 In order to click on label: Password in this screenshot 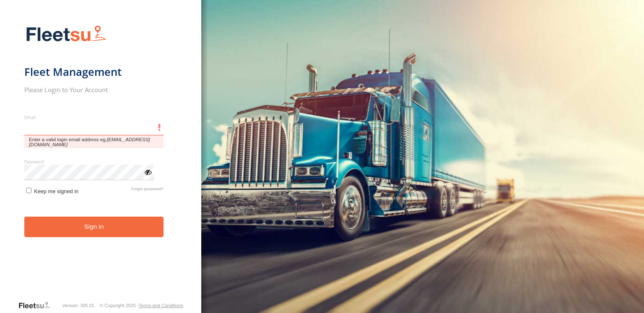, I will do `click(94, 162)`.